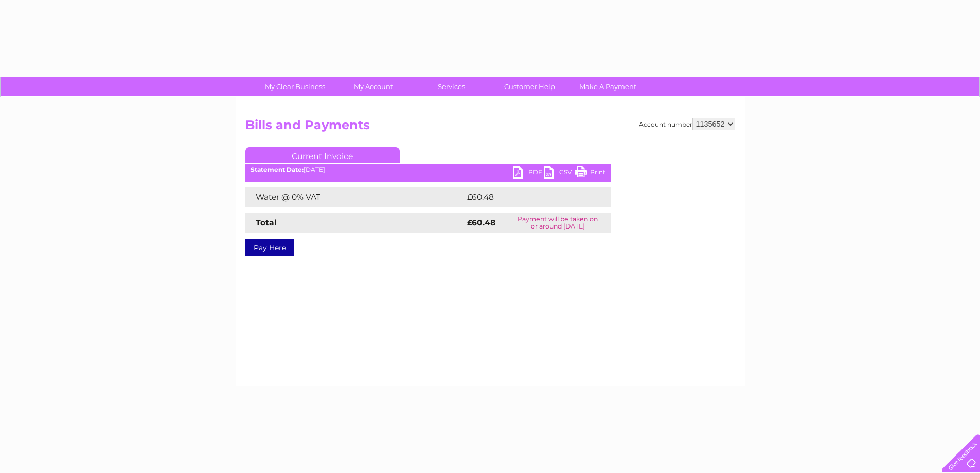  What do you see at coordinates (373, 87) in the screenshot?
I see `a: My Account` at bounding box center [373, 87].